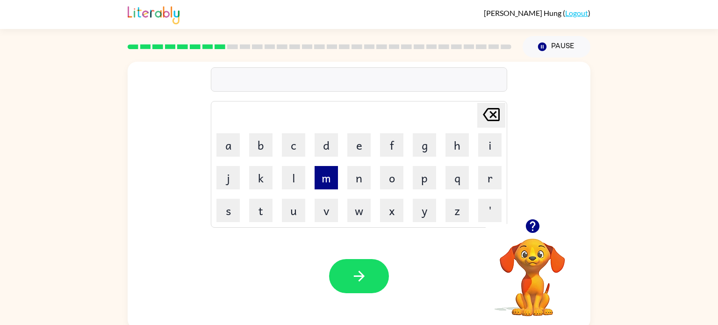 The height and width of the screenshot is (325, 718). What do you see at coordinates (457, 145) in the screenshot?
I see `button: h` at bounding box center [457, 145].